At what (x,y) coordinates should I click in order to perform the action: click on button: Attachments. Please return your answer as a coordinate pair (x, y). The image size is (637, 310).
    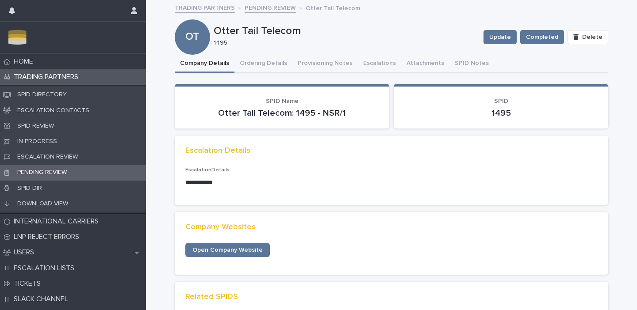
    Looking at the image, I should click on (425, 64).